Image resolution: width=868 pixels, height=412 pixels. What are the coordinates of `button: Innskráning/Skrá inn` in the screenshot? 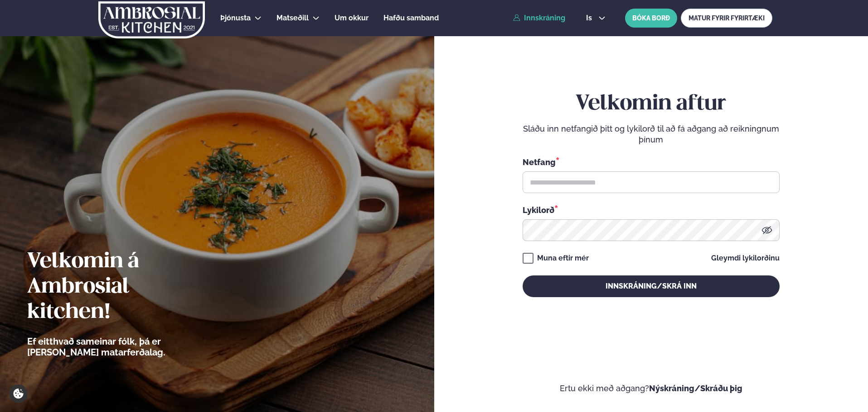 It's located at (651, 287).